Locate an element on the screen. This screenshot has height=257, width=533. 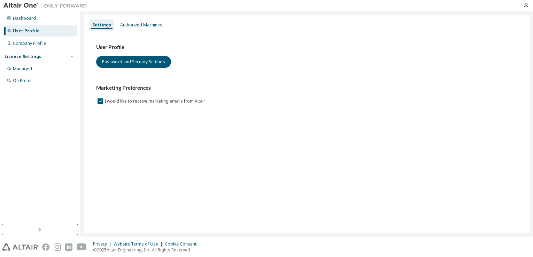
div: Privacy is located at coordinates (103, 245).